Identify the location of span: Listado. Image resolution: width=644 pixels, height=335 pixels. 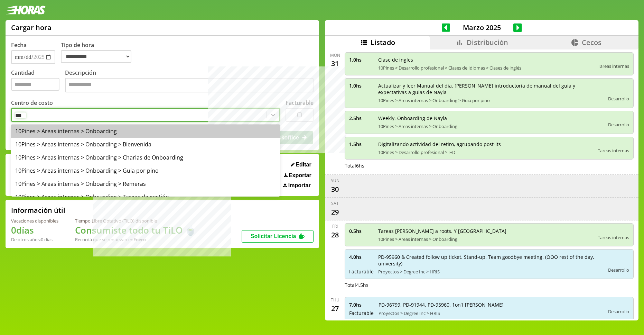
(383, 42).